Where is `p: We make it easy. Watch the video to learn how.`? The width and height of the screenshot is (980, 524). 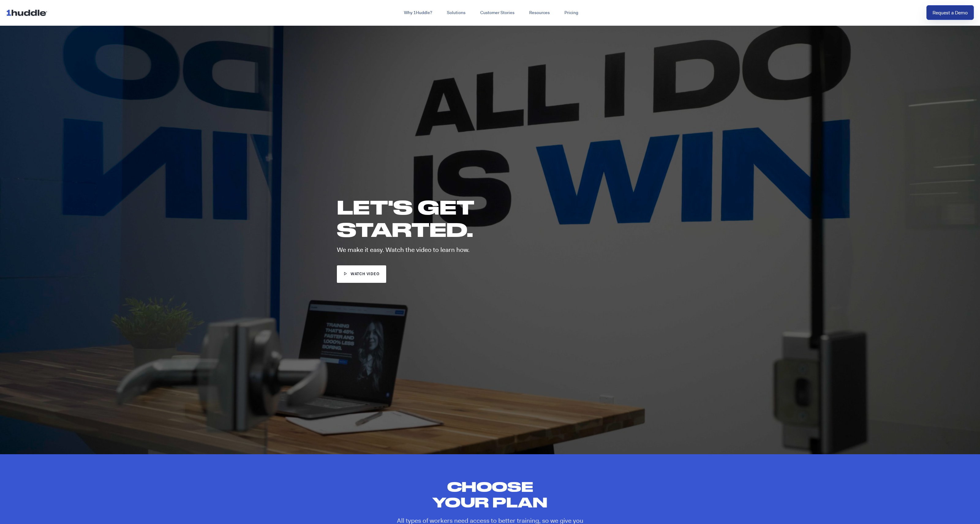
p: We make it easy. Watch the video to learn how. is located at coordinates (442, 249).